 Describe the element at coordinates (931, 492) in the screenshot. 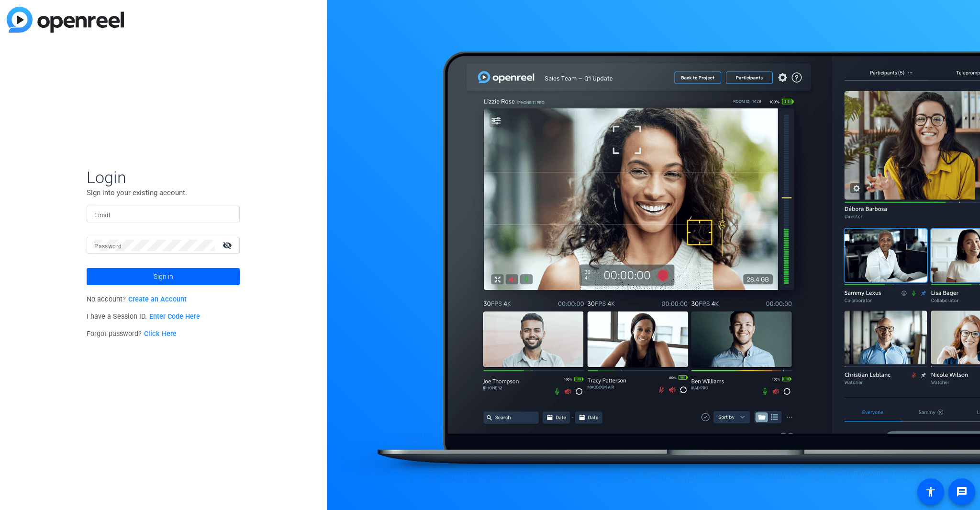

I see `mat-icon: accessibility` at that location.